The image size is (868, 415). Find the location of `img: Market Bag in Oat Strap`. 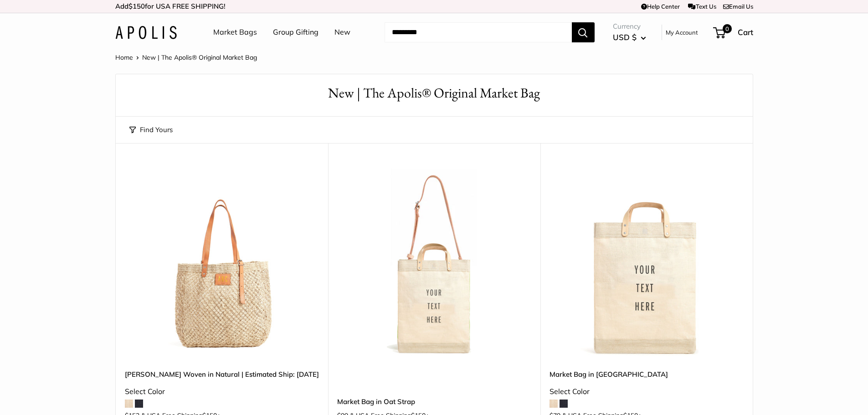

img: Market Bag in Oat Strap is located at coordinates (434, 263).